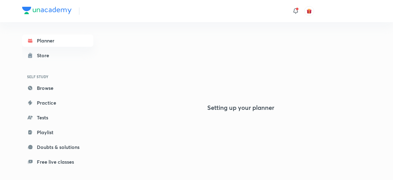  I want to click on a: Browse, so click(58, 88).